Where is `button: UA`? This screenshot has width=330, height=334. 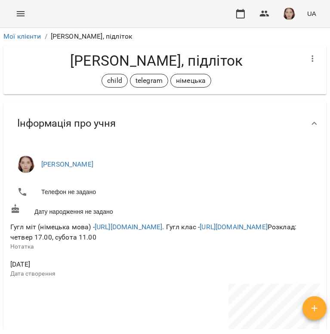 button: UA is located at coordinates (311, 13).